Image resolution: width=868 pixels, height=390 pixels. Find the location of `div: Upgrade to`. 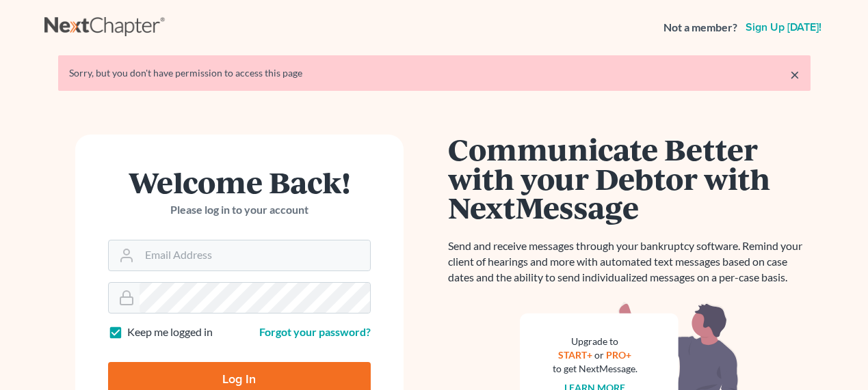

div: Upgrade to is located at coordinates (595, 342).